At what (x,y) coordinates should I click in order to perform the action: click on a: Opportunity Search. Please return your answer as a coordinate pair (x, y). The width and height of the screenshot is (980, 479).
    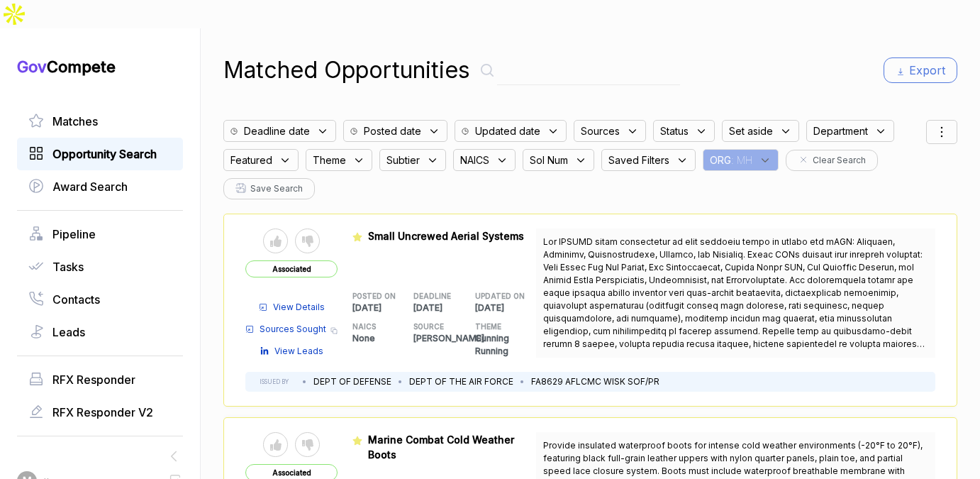
    Looking at the image, I should click on (100, 154).